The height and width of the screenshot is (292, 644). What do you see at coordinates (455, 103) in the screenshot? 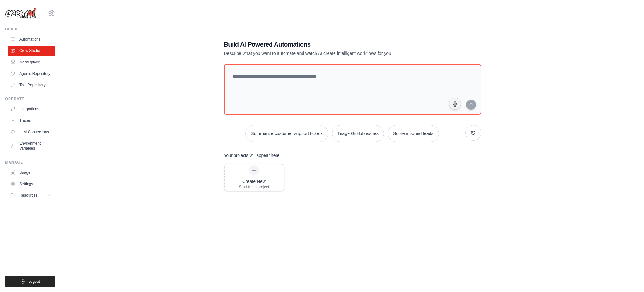
I see `button: Click to speak your automation idea` at bounding box center [455, 103].